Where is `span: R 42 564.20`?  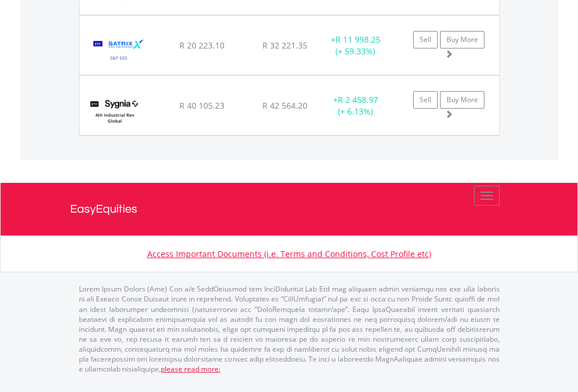 span: R 42 564.20 is located at coordinates (285, 105).